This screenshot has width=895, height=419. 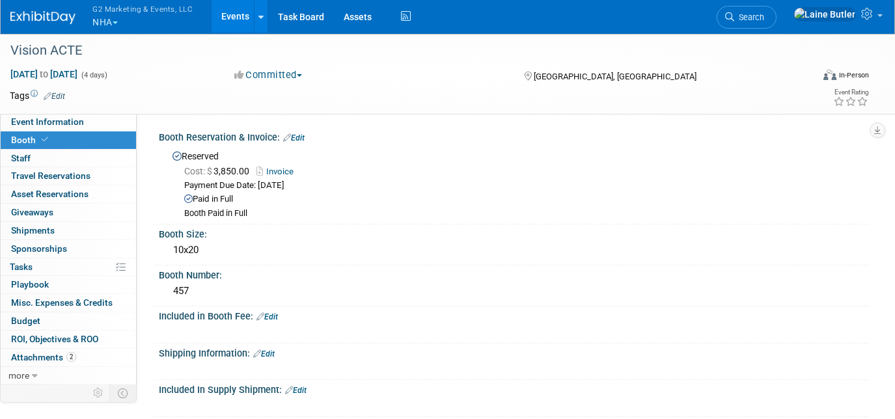 I want to click on div: Included In Supply Shipment:, so click(x=513, y=389).